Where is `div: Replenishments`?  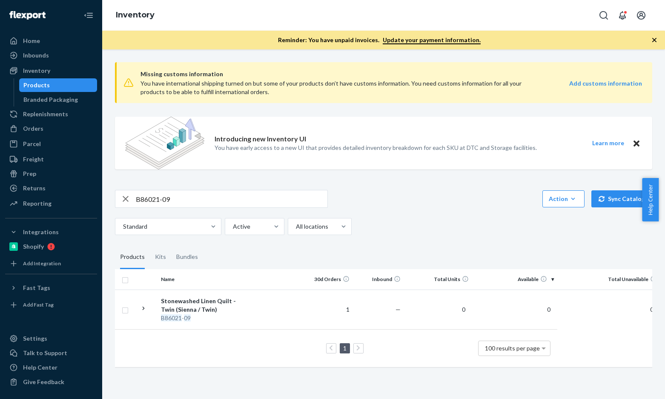
div: Replenishments is located at coordinates (46, 114).